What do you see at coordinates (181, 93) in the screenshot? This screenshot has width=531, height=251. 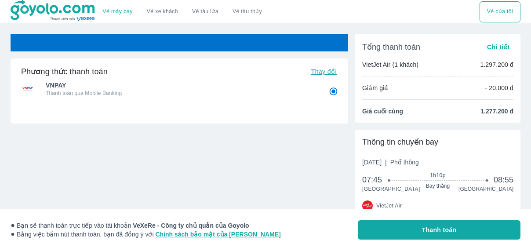 I see `p: Thanh toán qua Mobile Banking` at bounding box center [181, 93].